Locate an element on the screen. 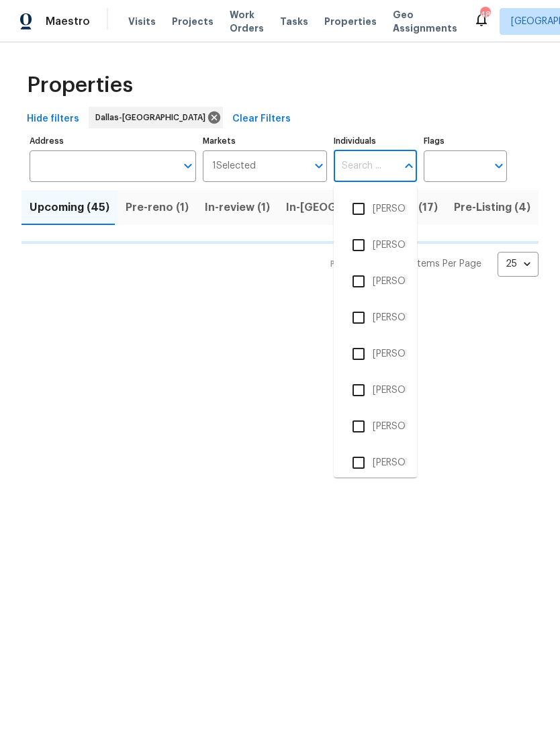 This screenshot has width=560, height=730. span: Upcoming (45) is located at coordinates (69, 208).